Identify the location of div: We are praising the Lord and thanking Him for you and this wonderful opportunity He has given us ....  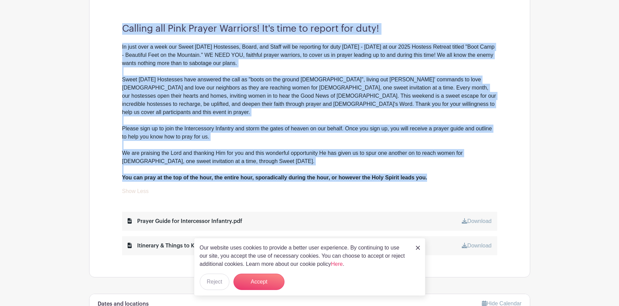
(310, 157).